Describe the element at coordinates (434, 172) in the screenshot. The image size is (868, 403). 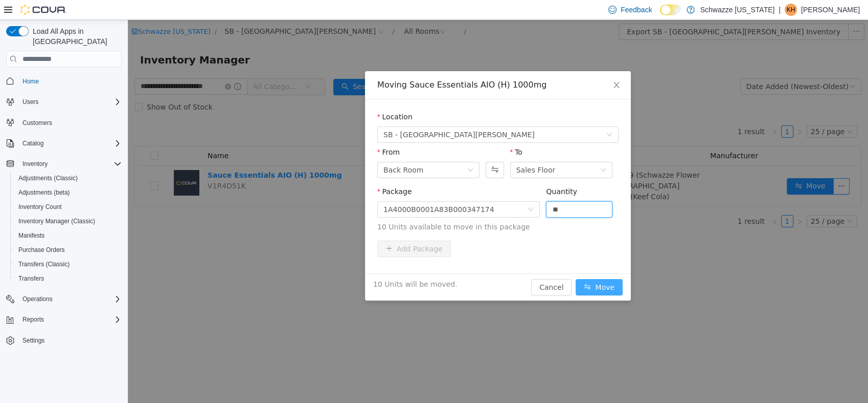
I see `label: Quantity` at that location.